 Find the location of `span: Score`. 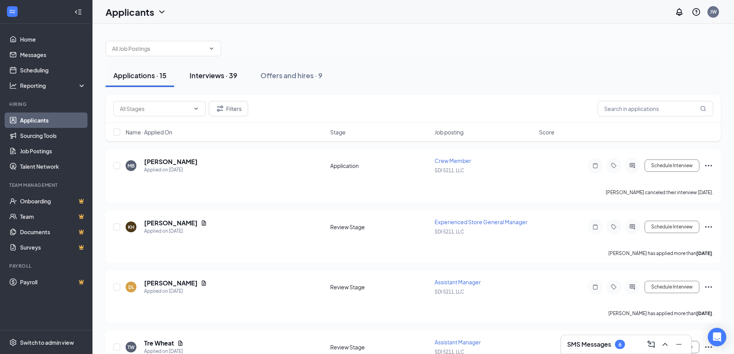

span: Score is located at coordinates (547, 132).